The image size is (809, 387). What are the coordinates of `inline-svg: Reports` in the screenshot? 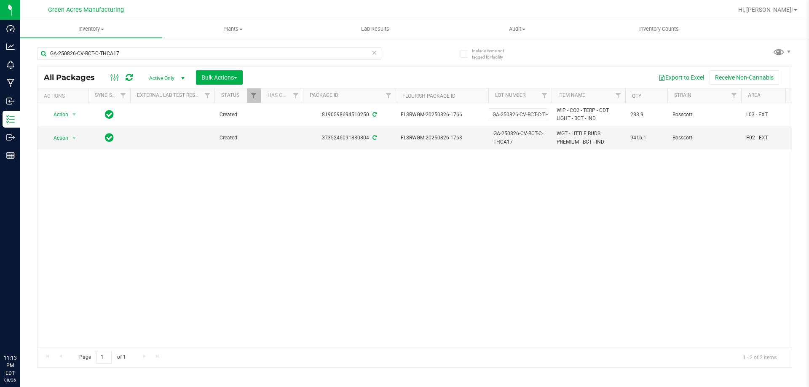 It's located at (11, 156).